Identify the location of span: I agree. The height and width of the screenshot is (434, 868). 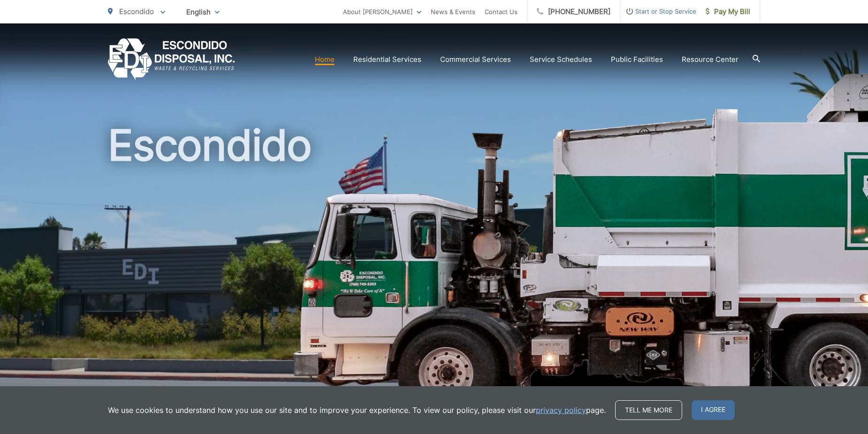
(713, 411).